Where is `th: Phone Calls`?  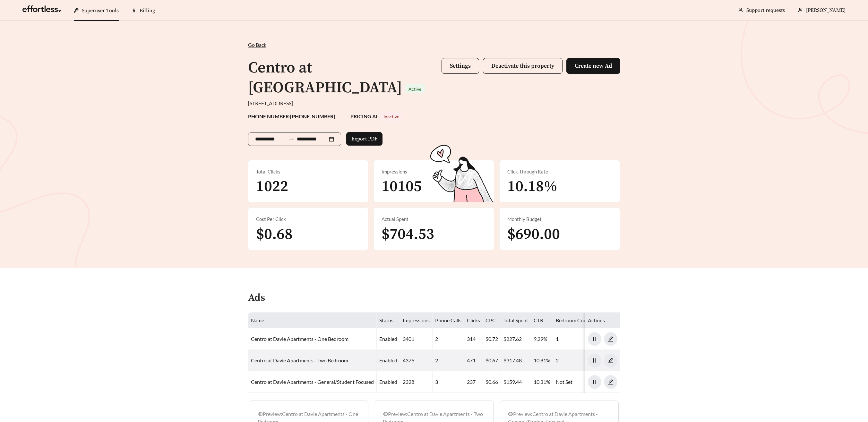 th: Phone Calls is located at coordinates (449, 321).